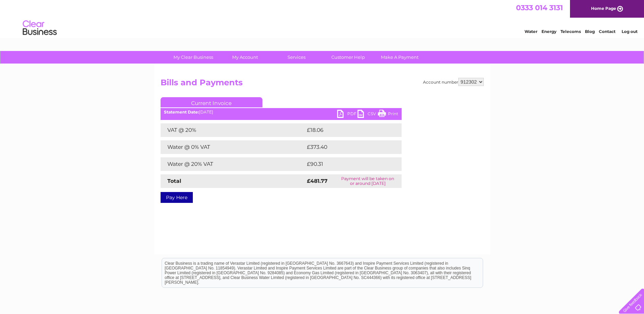 Image resolution: width=644 pixels, height=314 pixels. Describe the element at coordinates (453, 82) in the screenshot. I see `div: Account number` at that location.